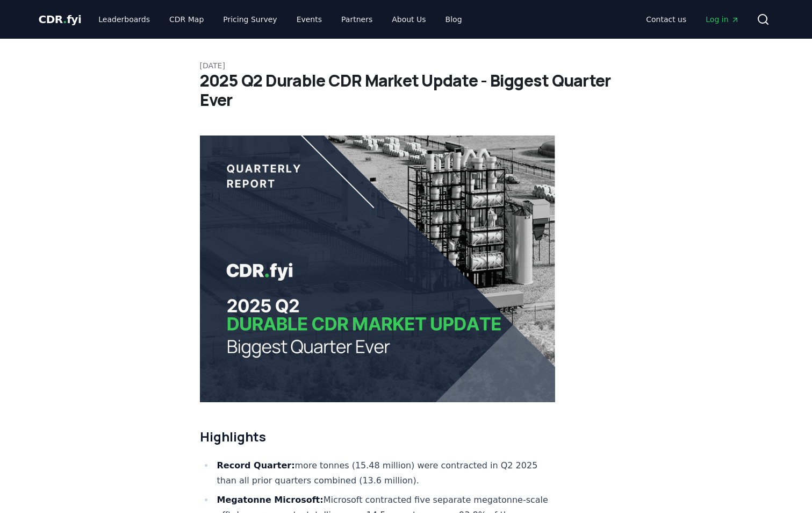 This screenshot has width=812, height=513. What do you see at coordinates (357, 20) in the screenshot?
I see `a: Partners` at bounding box center [357, 20].